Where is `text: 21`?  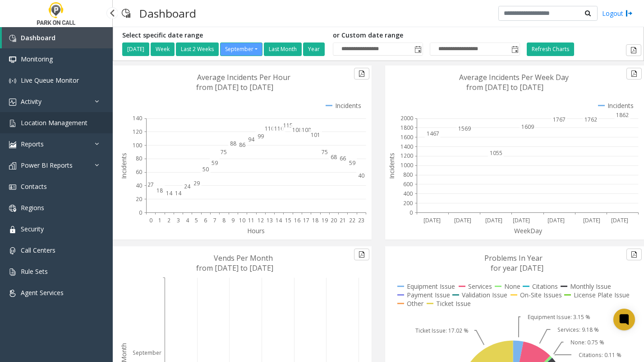 text: 21 is located at coordinates (343, 220).